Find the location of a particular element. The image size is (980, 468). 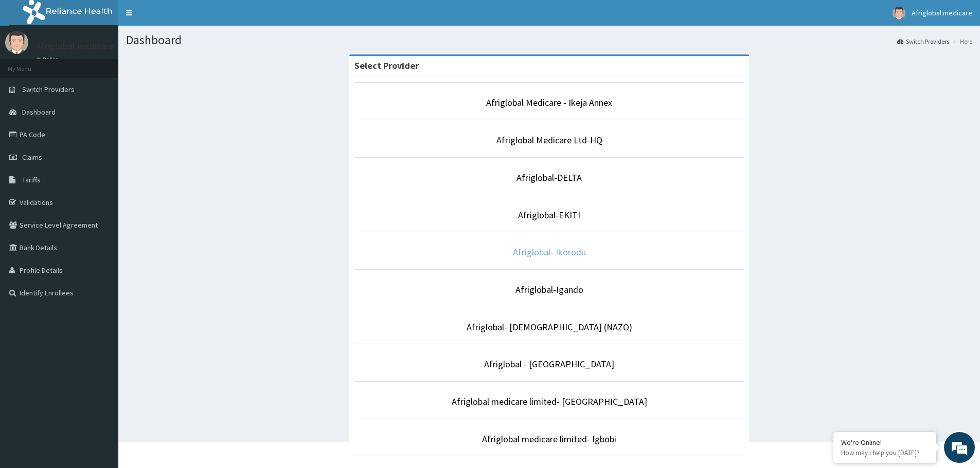

a: Afriglobal medicare limited- Igbobi is located at coordinates (549, 439).